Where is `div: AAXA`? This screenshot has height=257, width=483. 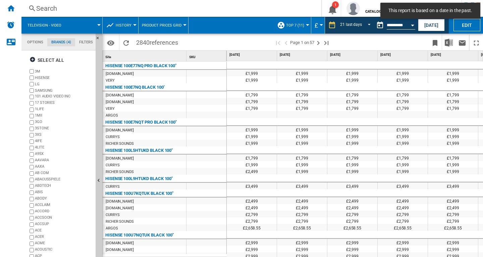 div: AAXA is located at coordinates (64, 167).